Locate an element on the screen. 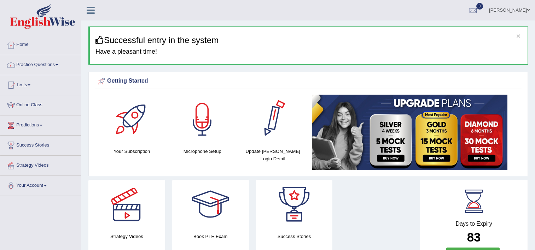 This screenshot has height=250, width=535. h4: Days to Expiry is located at coordinates (474, 224).